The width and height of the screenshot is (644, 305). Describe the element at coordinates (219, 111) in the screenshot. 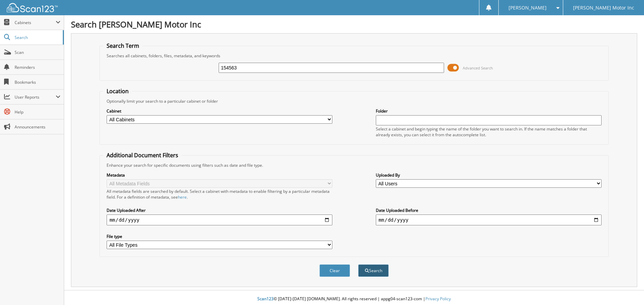

I see `label: Cabinet` at that location.